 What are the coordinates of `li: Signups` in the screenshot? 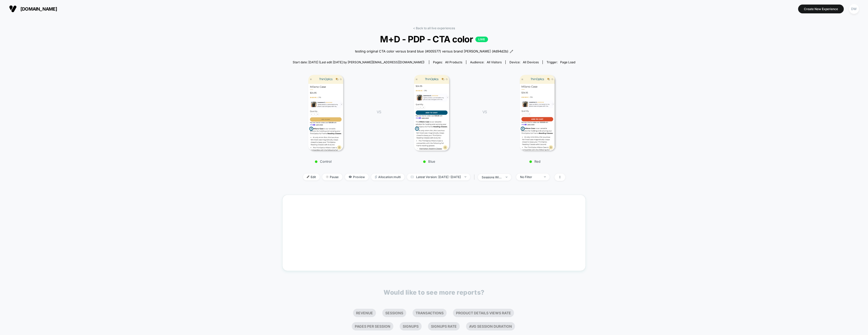 It's located at (410, 326).